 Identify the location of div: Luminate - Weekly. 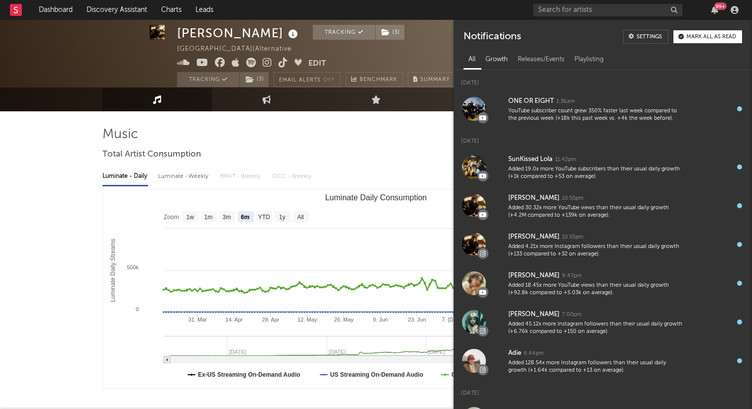
(184, 177).